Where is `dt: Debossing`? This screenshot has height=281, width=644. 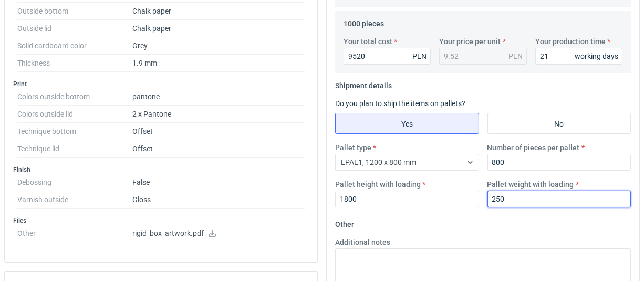
dt: Debossing is located at coordinates (75, 183).